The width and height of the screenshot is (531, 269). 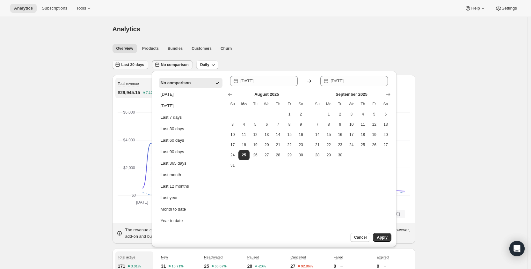 I want to click on span: 29, so click(x=329, y=155).